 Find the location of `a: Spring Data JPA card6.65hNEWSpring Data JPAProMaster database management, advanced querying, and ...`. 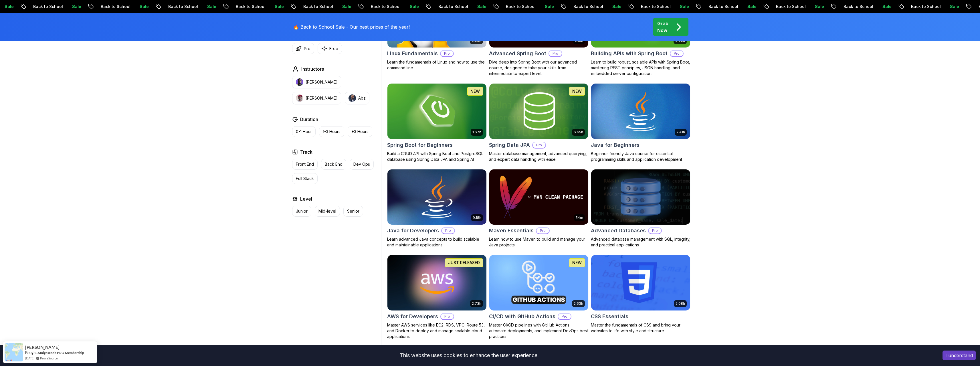

a: Spring Data JPA card6.65hNEWSpring Data JPAProMaster database management, advanced querying, and ... is located at coordinates (539, 123).